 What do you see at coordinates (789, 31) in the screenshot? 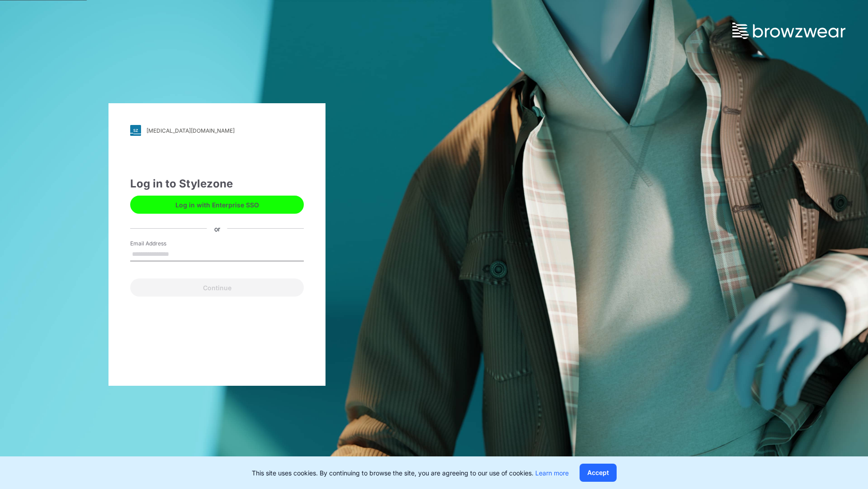
I see `img: browzwear-logo.73288ffb.svg` at bounding box center [789, 31].